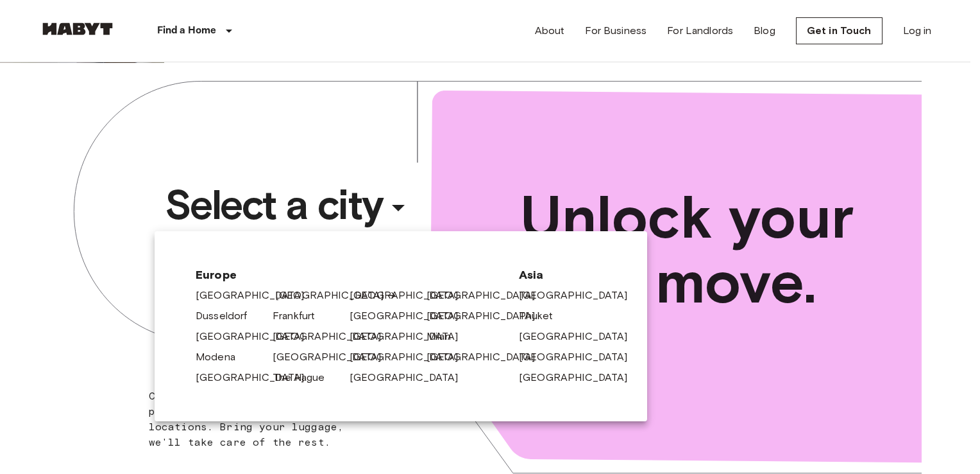 This screenshot has width=980, height=474. What do you see at coordinates (300, 316) in the screenshot?
I see `a: Frankfurt` at bounding box center [300, 316].